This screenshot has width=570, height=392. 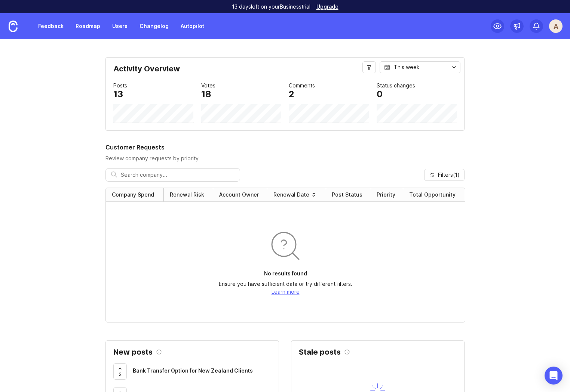 I want to click on p: Review company requests by priority, so click(x=285, y=158).